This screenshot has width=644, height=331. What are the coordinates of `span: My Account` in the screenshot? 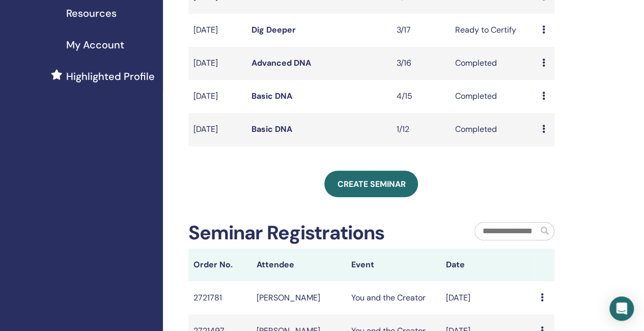 It's located at (96, 45).